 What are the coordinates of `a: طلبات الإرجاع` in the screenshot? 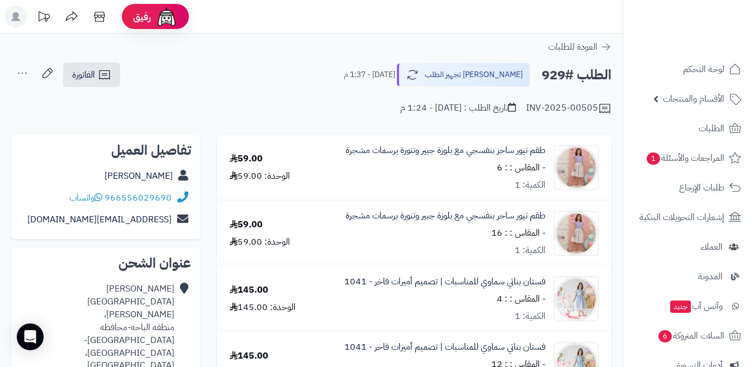 It's located at (688, 188).